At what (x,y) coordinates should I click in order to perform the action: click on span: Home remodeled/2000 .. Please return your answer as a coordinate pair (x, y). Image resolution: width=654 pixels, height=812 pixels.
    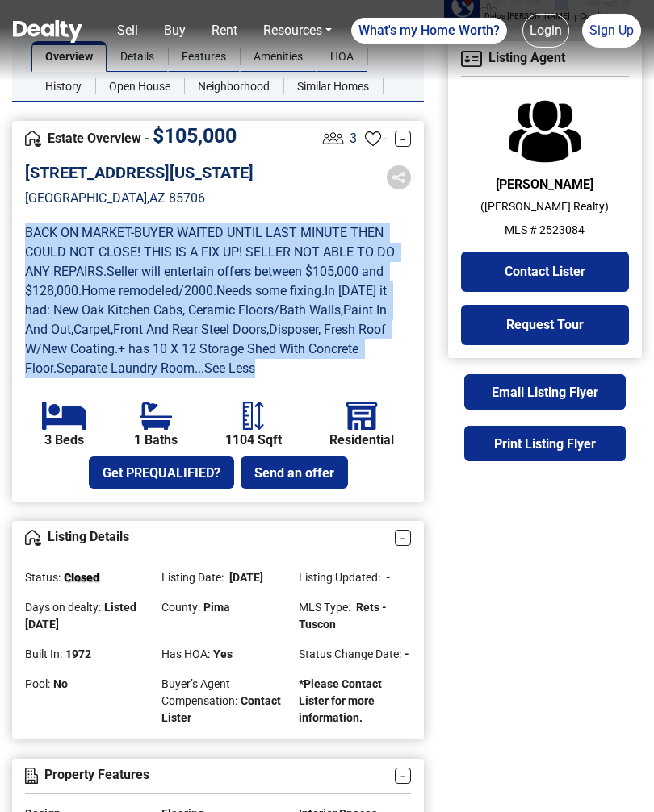
    Looking at the image, I should click on (148, 290).